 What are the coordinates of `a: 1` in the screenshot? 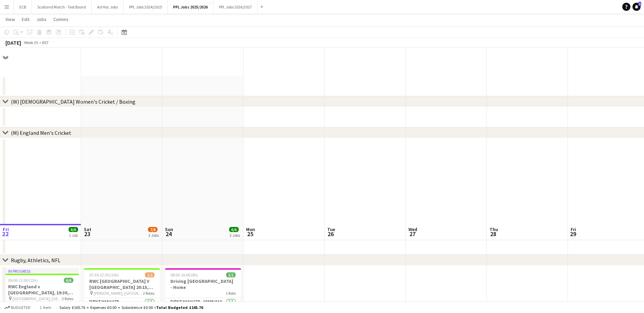 It's located at (636, 7).